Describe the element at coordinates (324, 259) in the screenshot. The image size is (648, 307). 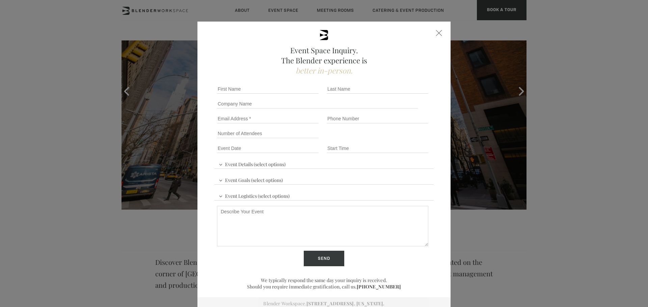
I see `input: Send` at that location.